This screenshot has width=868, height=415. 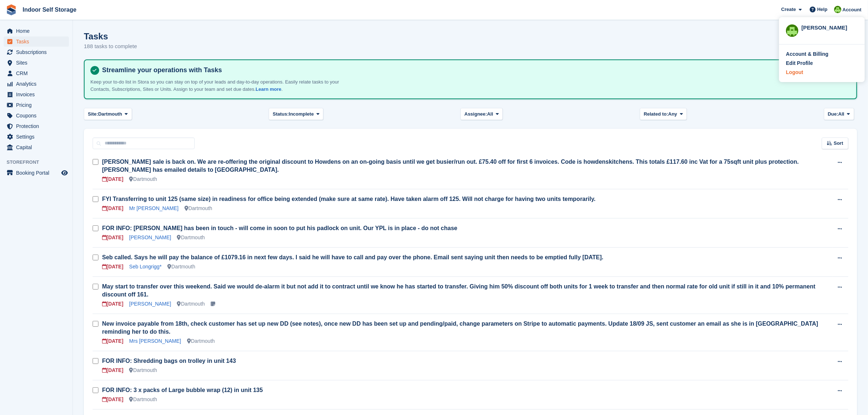 What do you see at coordinates (93, 114) in the screenshot?
I see `span: Site:` at bounding box center [93, 114].